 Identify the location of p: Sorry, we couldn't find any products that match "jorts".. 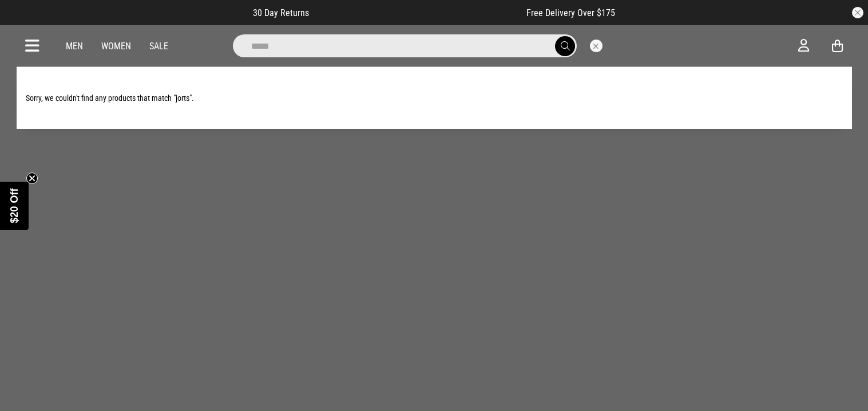
(434, 98).